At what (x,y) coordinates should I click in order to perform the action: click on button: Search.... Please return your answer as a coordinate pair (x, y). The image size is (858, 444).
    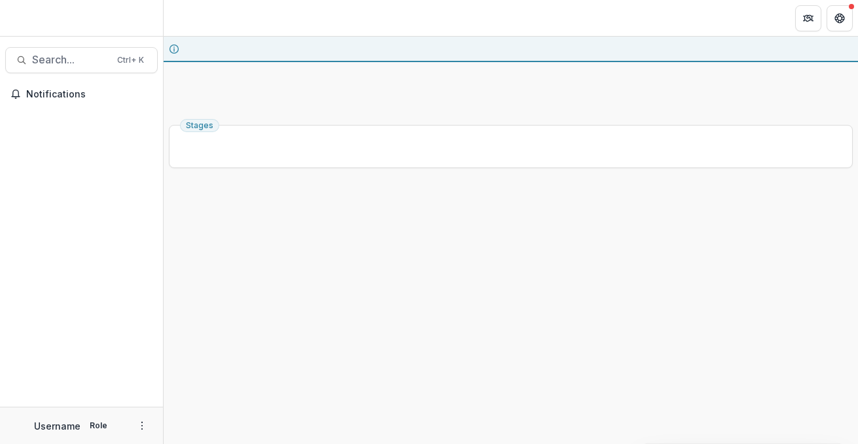
    Looking at the image, I should click on (81, 60).